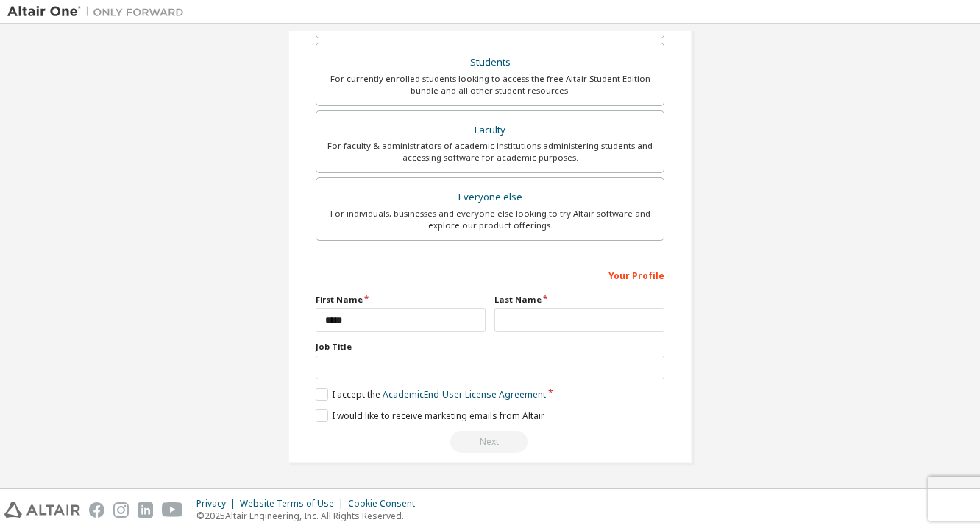  What do you see at coordinates (386, 504) in the screenshot?
I see `div: Cookie Consent` at bounding box center [386, 504].